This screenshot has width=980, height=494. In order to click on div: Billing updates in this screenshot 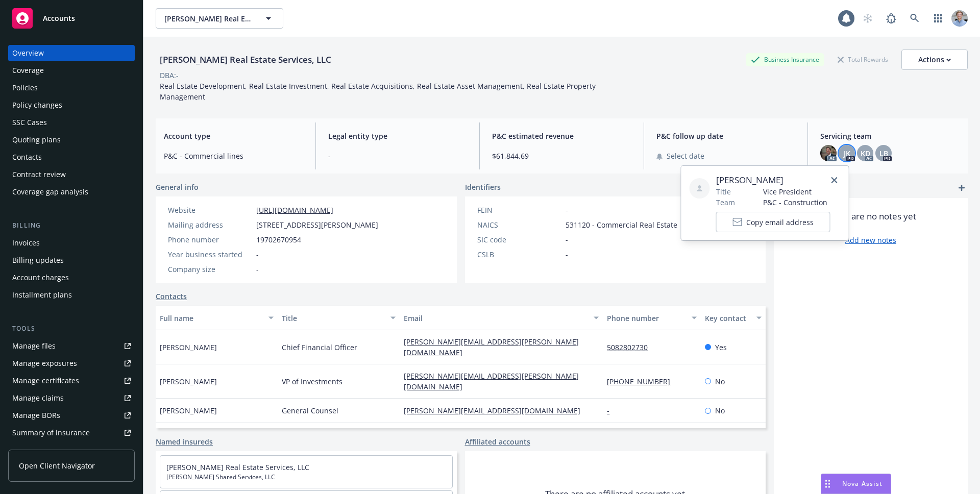, I will do `click(38, 260)`.